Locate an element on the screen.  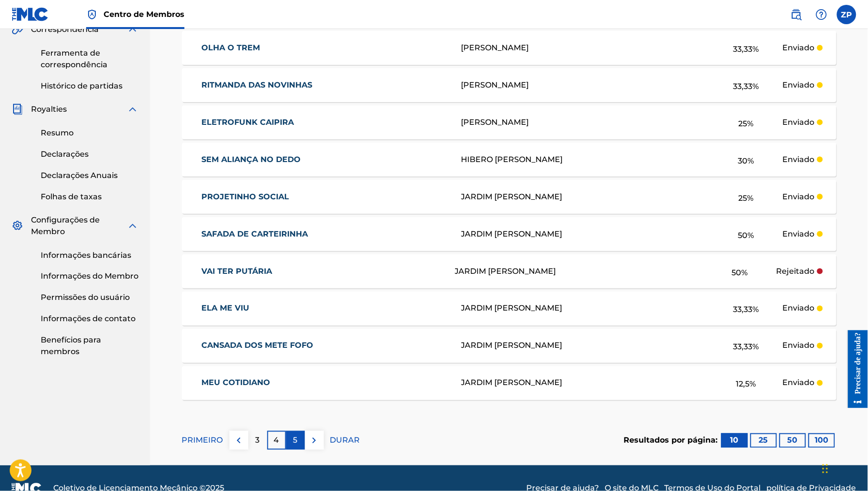
div: Widget de bate-papo is located at coordinates (844, 468).